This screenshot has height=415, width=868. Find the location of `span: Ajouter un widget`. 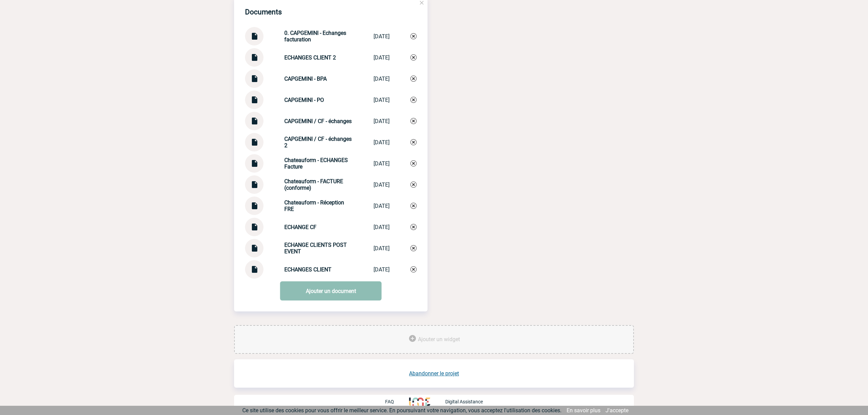

span: Ajouter un widget is located at coordinates (438, 339).